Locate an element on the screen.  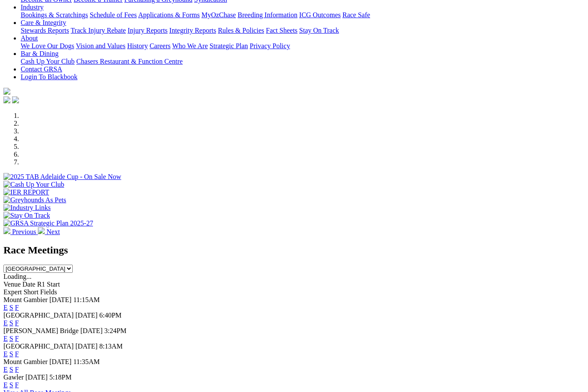
a: Care & Integrity is located at coordinates (44, 22).